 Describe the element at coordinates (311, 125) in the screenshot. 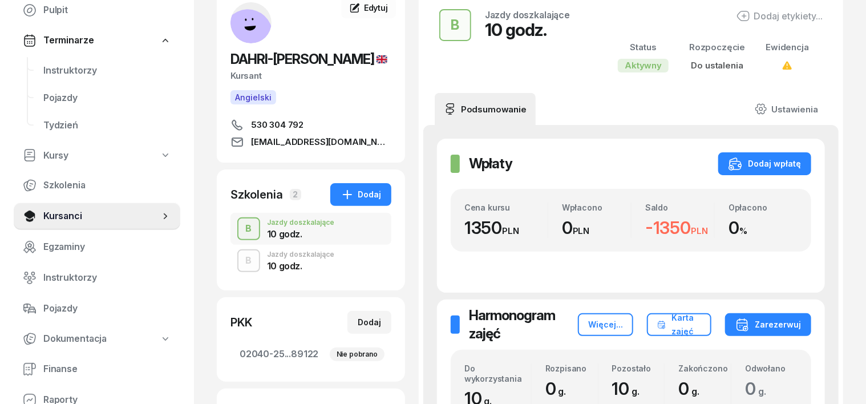

I see `a: 530 304 792` at that location.